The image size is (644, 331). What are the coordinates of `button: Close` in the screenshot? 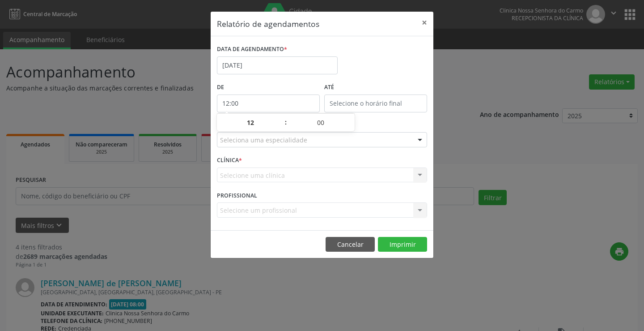 It's located at (425, 22).